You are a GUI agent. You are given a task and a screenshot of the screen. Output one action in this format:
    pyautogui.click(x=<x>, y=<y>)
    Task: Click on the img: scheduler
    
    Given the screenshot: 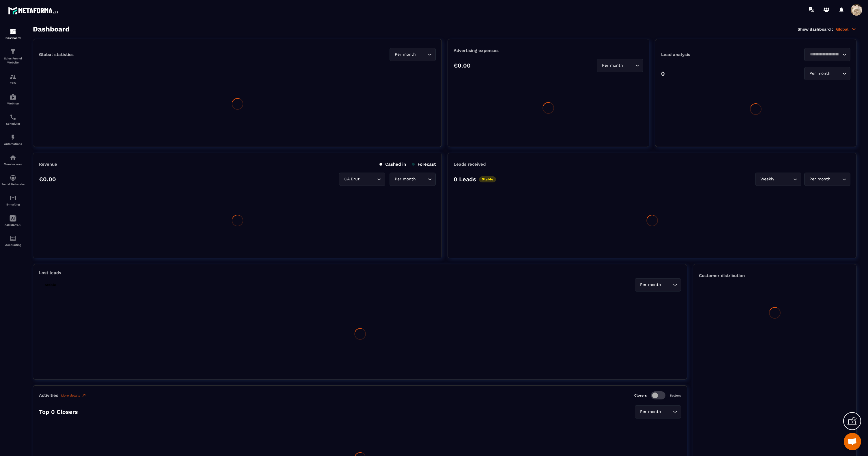 What is the action you would take?
    pyautogui.click(x=13, y=117)
    